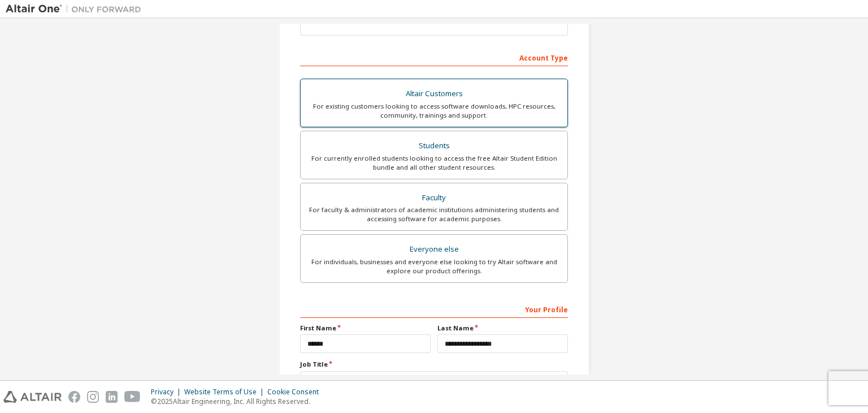 The image size is (868, 413). What do you see at coordinates (434, 146) in the screenshot?
I see `div: Students` at bounding box center [434, 146].